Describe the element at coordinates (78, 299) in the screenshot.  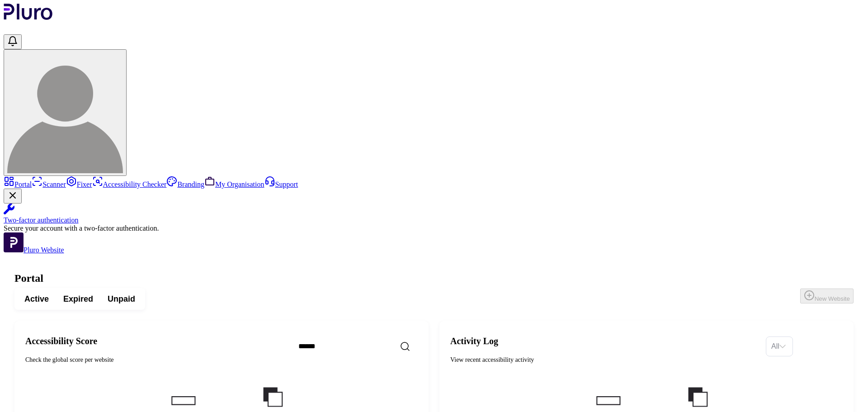
I see `span: Expired` at that location.